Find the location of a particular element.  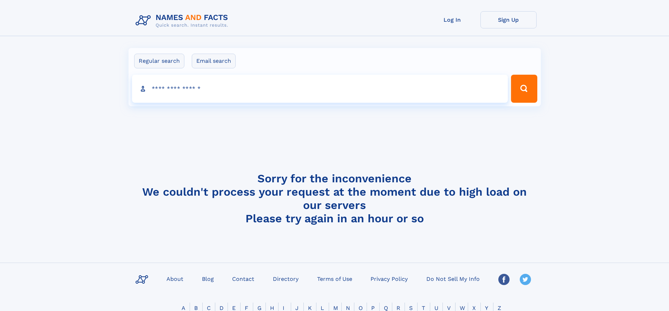

a: Sign Up is located at coordinates (508, 20).